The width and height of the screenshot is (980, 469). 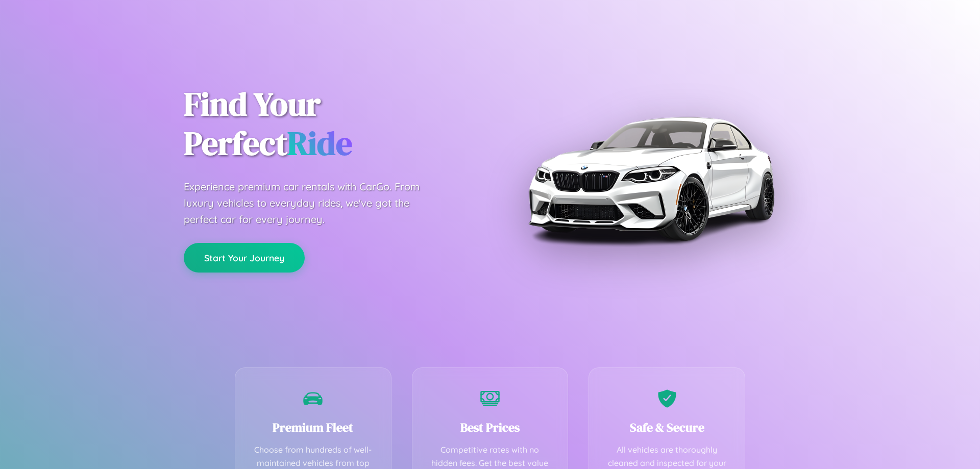 What do you see at coordinates (244, 258) in the screenshot?
I see `button: Start Your Journey` at bounding box center [244, 258].